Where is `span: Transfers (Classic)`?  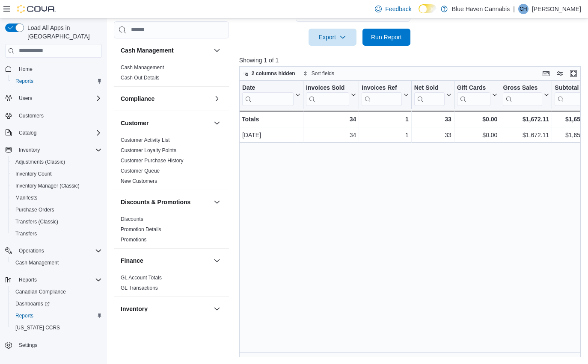 span: Transfers (Classic) is located at coordinates (37, 222).